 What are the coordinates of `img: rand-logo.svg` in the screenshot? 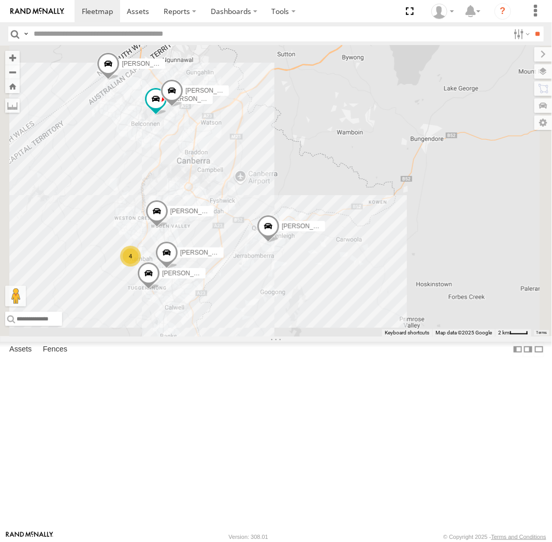 It's located at (37, 11).